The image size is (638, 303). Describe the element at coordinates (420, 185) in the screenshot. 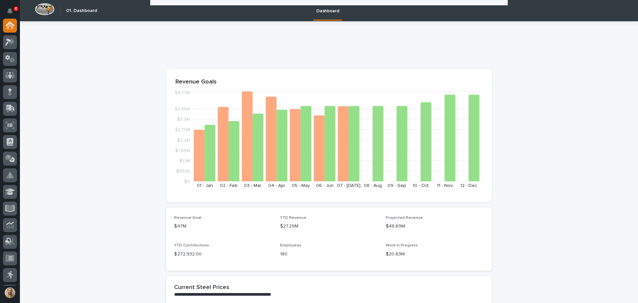

I see `text: 10 - Oct` at that location.